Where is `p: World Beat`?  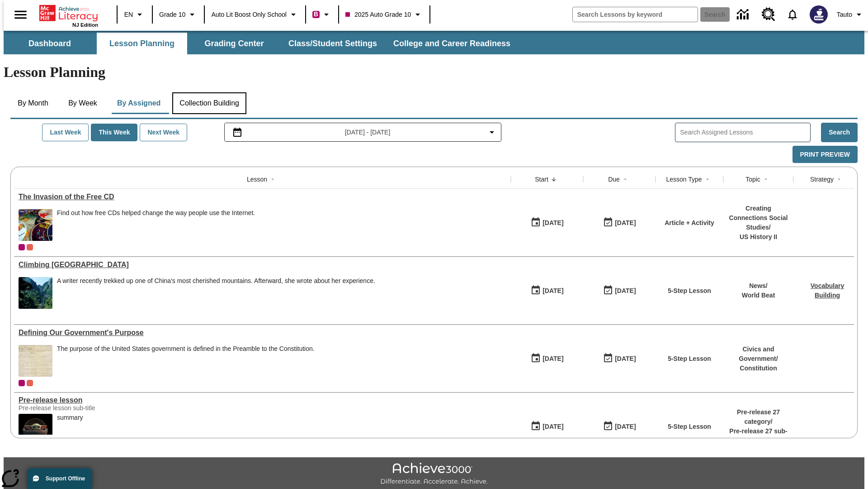
p: World Beat is located at coordinates (759, 295).